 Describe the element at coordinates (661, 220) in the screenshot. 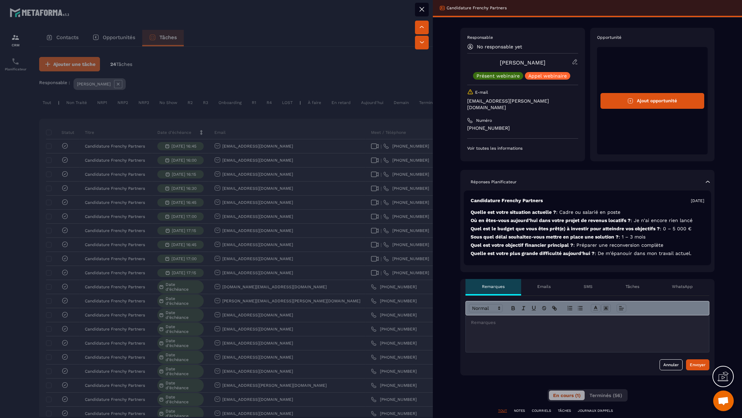

I see `span: : Je n’ai encore rien lancé` at that location.